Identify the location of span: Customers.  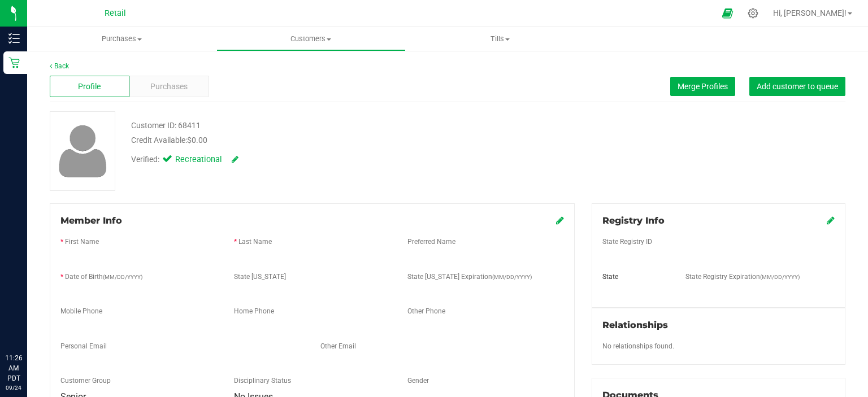
(311, 39).